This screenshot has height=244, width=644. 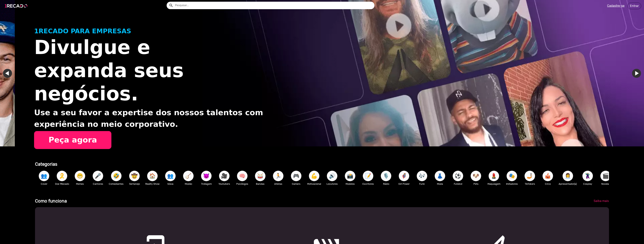 I want to click on p: Atletas, so click(x=278, y=183).